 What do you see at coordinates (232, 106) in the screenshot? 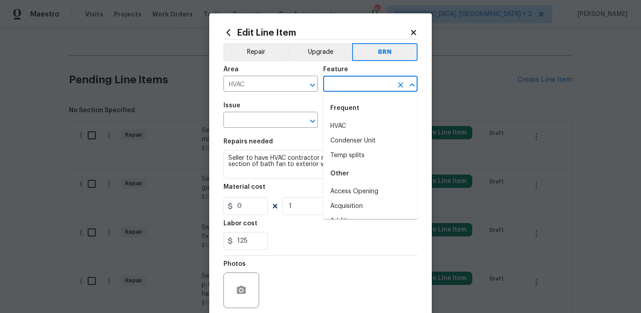
I see `h5: Issue` at bounding box center [232, 106].